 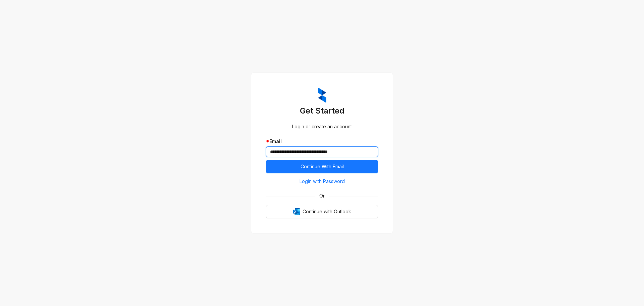 I want to click on span: Continue with Outlook, so click(x=326, y=211).